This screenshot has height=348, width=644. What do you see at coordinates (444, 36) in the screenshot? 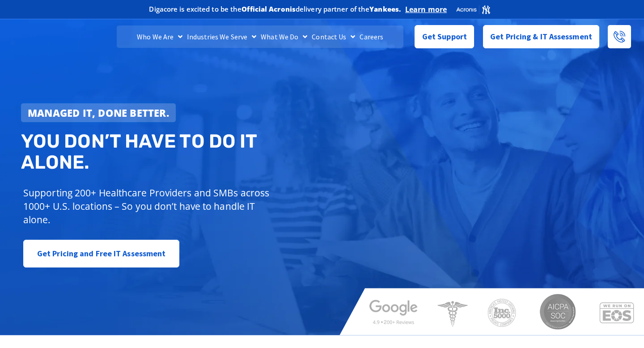
I see `a: Get Support` at bounding box center [444, 36].